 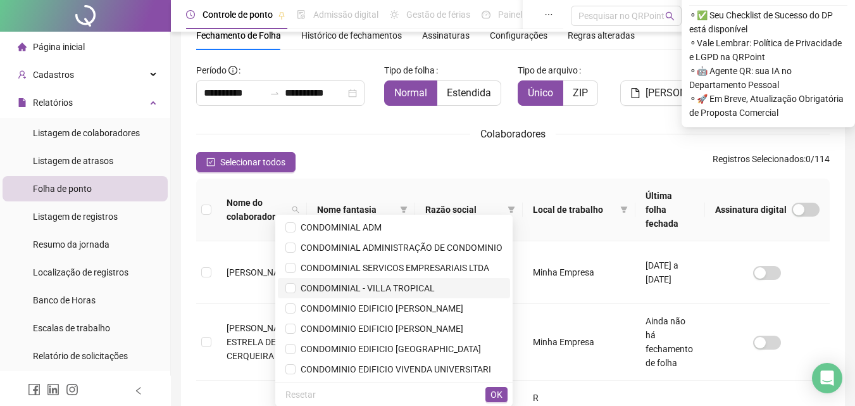 I want to click on span: Resumo da jornada, so click(x=71, y=244).